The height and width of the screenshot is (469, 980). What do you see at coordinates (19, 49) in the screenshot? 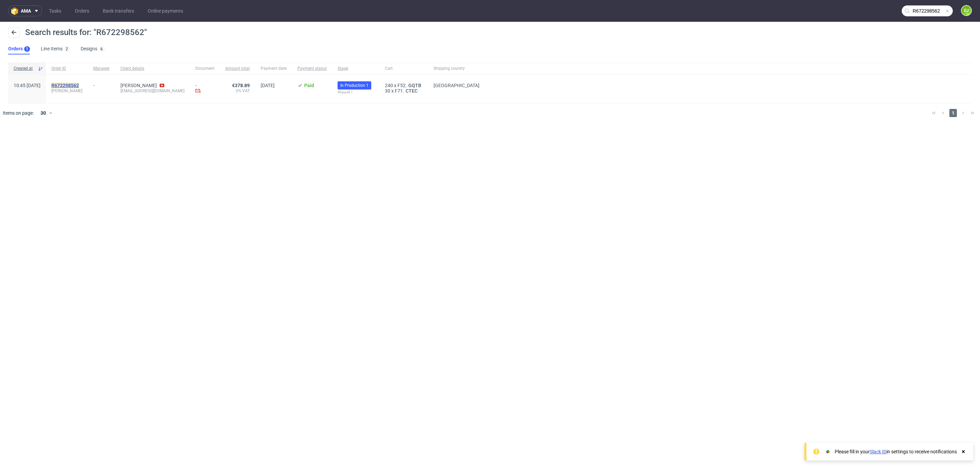
I see `a: Orders1` at bounding box center [19, 49].